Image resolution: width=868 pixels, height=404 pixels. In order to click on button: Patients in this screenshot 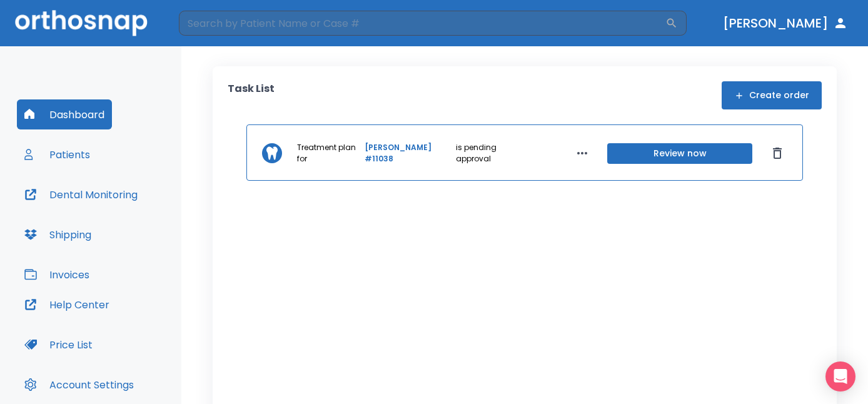, I will do `click(57, 154)`.